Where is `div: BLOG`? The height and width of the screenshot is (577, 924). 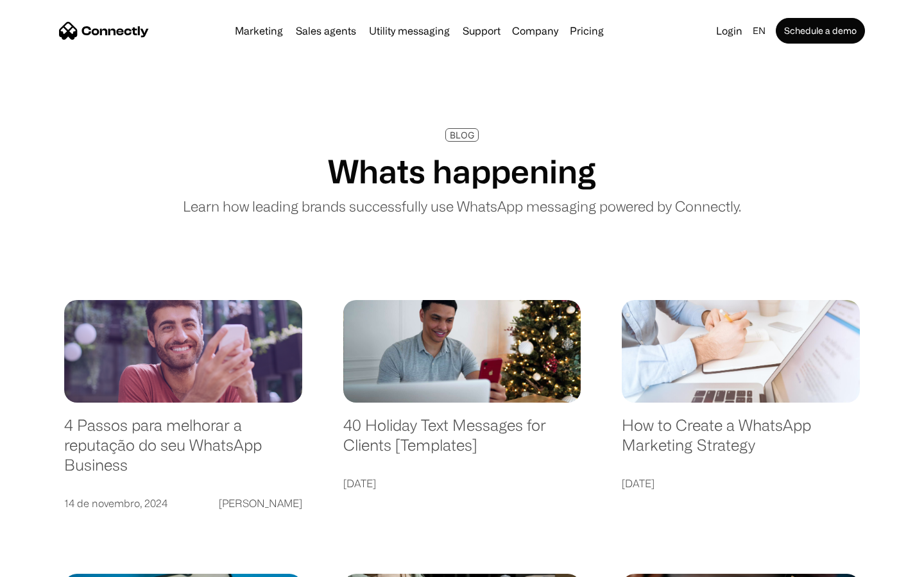
div: BLOG is located at coordinates (462, 135).